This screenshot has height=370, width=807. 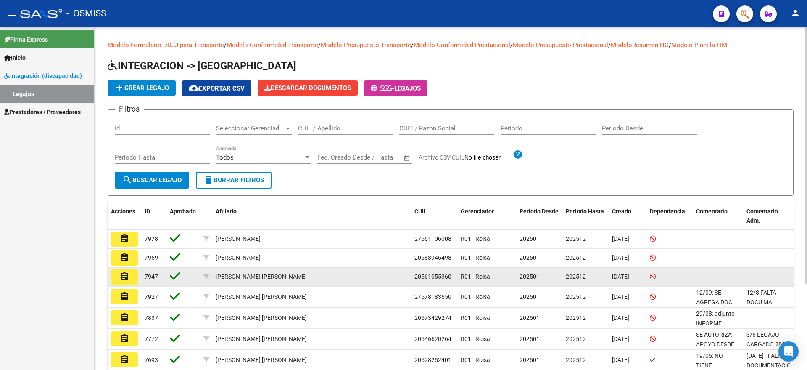 What do you see at coordinates (668, 211) in the screenshot?
I see `span: Dependencia` at bounding box center [668, 211].